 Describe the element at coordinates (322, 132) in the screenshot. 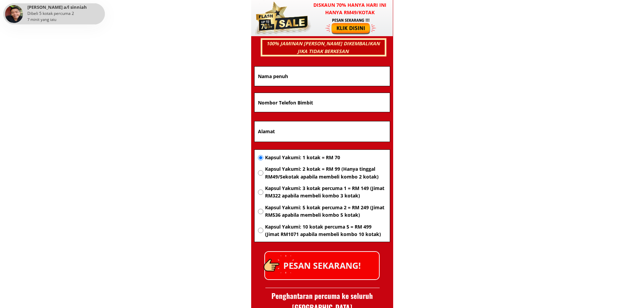

I see `input: Alamat` at that location.